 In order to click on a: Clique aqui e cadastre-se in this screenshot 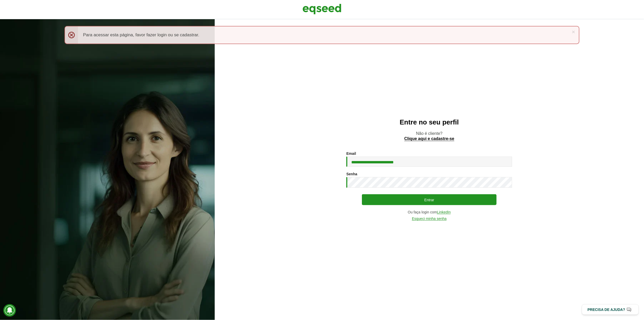, I will do `click(430, 139)`.